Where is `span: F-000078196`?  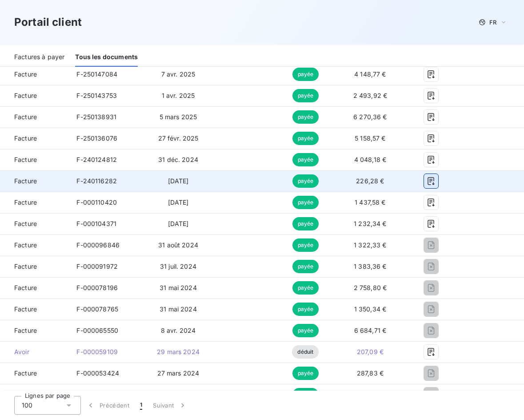
span: F-000078196 is located at coordinates (97, 287).